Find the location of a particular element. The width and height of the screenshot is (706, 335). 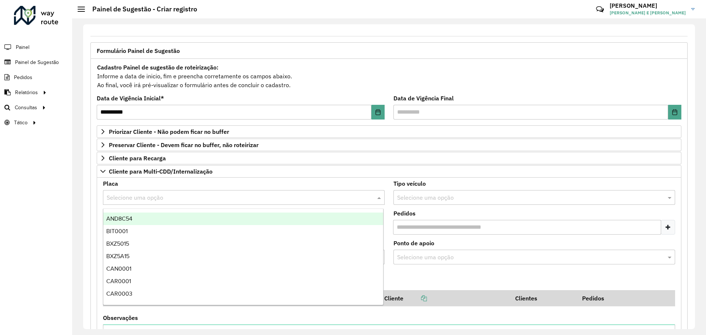

span: Tático is located at coordinates (21, 122).